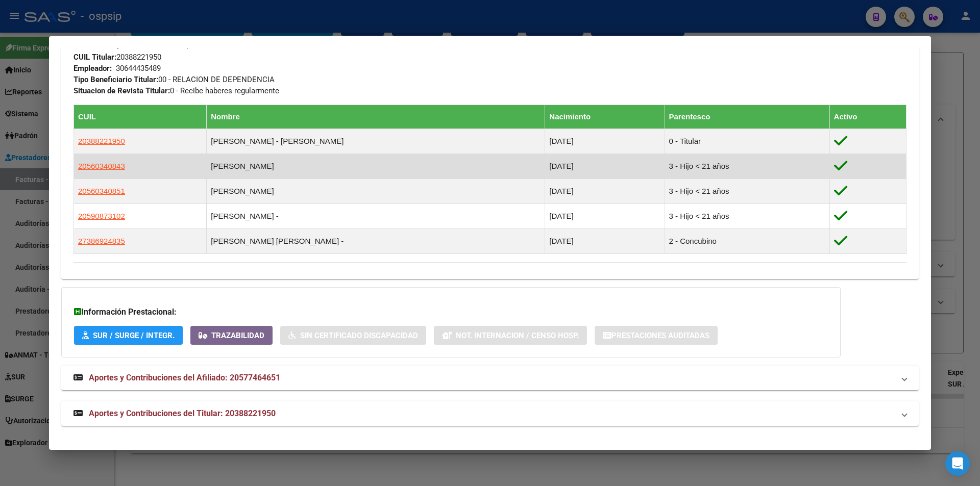 The image size is (980, 486). What do you see at coordinates (93, 69) in the screenshot?
I see `strong: Empleador:` at bounding box center [93, 69].